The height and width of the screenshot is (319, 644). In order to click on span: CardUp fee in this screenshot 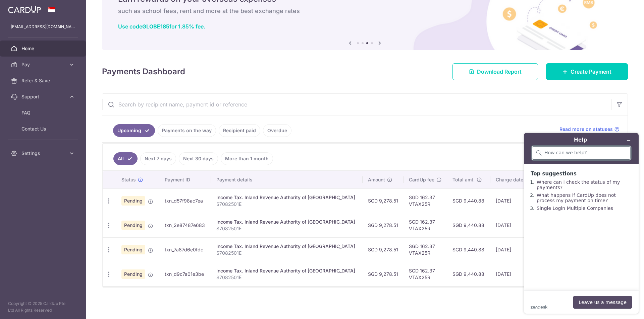, I will do `click(421, 180)`.